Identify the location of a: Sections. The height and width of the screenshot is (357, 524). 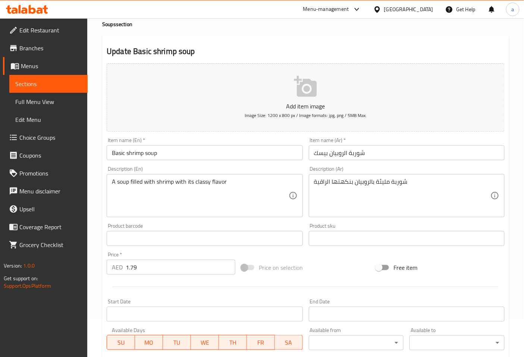
(48, 84).